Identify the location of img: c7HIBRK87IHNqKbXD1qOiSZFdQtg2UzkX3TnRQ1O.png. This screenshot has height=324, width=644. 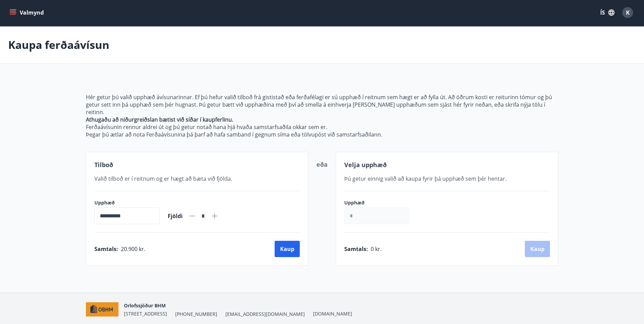
(102, 310).